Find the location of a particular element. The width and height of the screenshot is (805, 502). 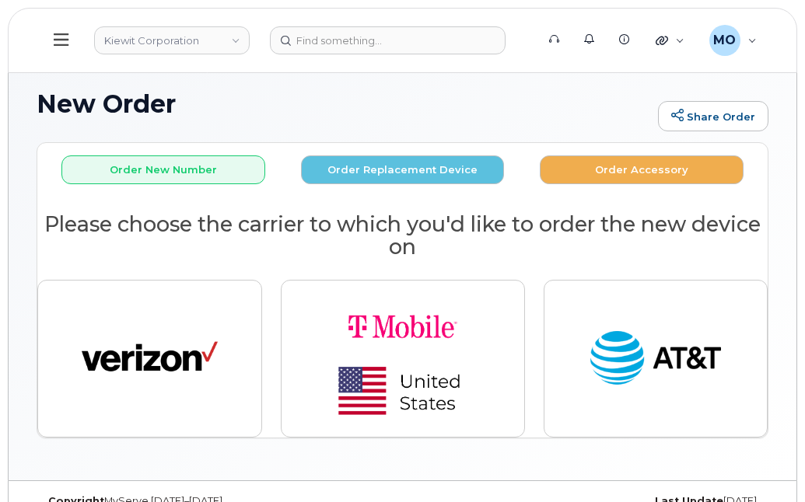

button: Order New Number is located at coordinates (163, 169).